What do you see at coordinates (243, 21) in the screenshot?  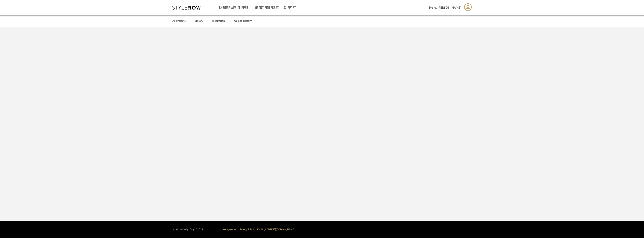 I see `a: Upload History` at bounding box center [243, 21].